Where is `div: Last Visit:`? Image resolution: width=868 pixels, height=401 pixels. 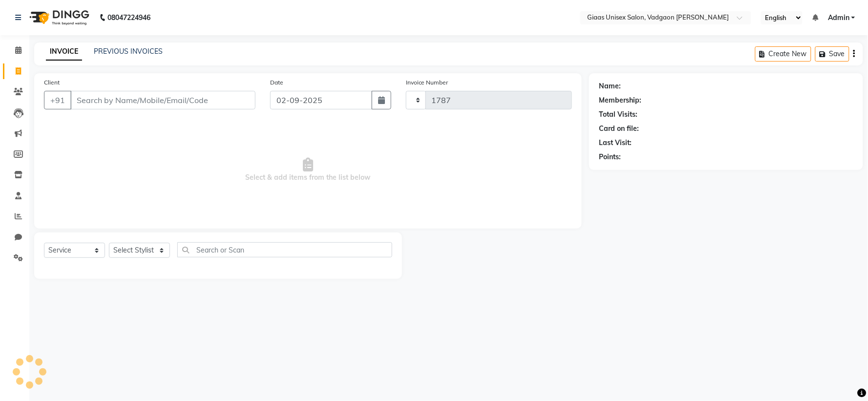 div: Last Visit: is located at coordinates (615, 143).